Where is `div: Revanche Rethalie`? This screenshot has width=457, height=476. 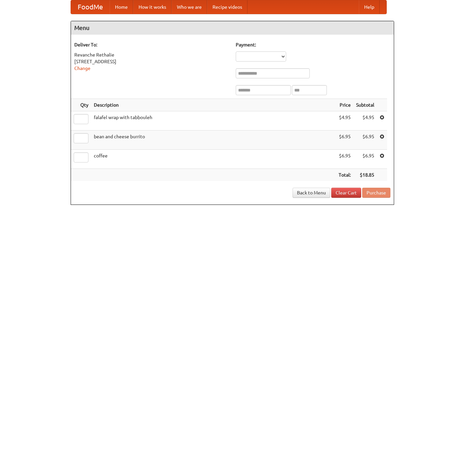
div: Revanche Rethalie is located at coordinates (152, 55).